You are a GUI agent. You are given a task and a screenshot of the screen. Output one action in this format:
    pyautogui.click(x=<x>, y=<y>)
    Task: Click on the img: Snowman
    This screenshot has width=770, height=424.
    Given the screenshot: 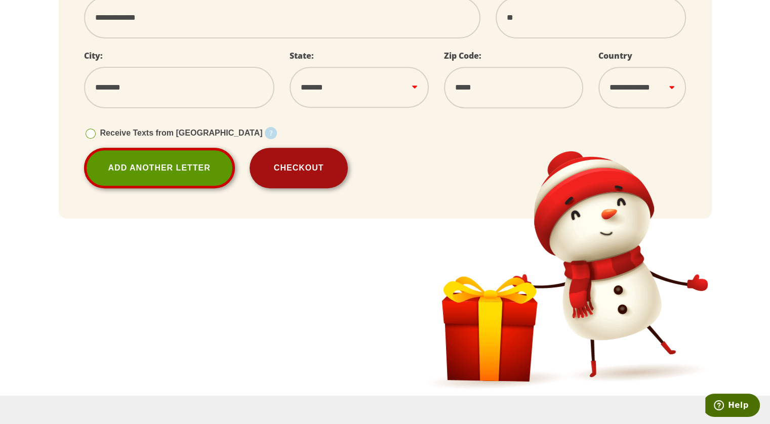 What is the action you would take?
    pyautogui.click(x=566, y=269)
    